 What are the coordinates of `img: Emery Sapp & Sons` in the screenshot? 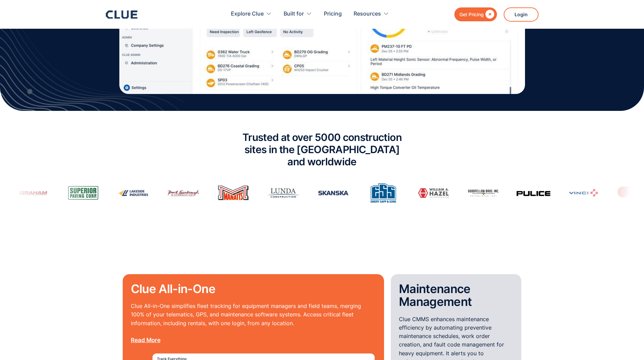 It's located at (379, 193).